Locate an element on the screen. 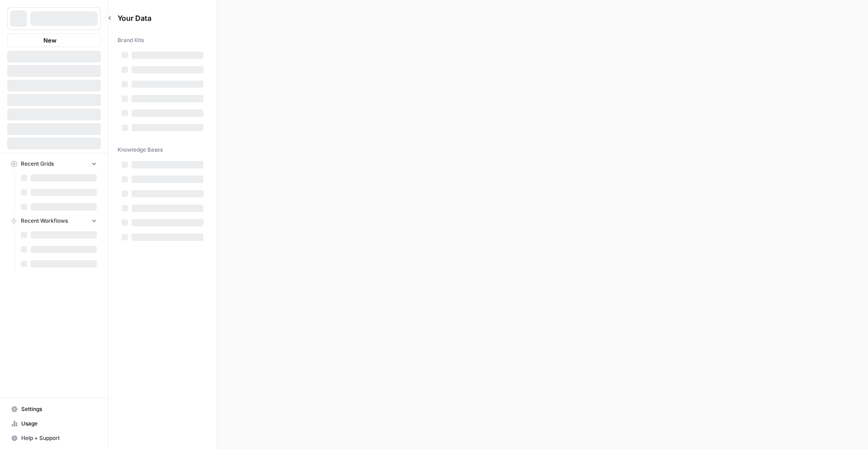 This screenshot has height=449, width=868. span: Your Data is located at coordinates (157, 18).